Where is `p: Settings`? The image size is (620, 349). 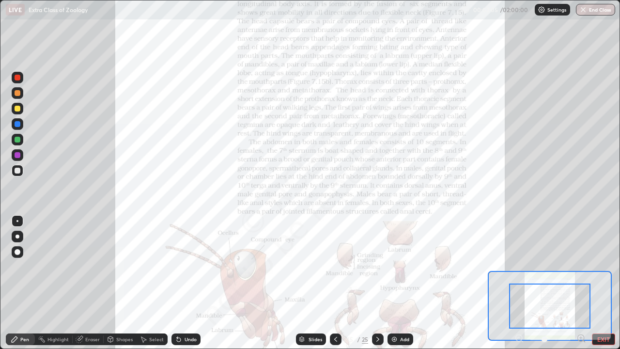 p: Settings is located at coordinates (557, 10).